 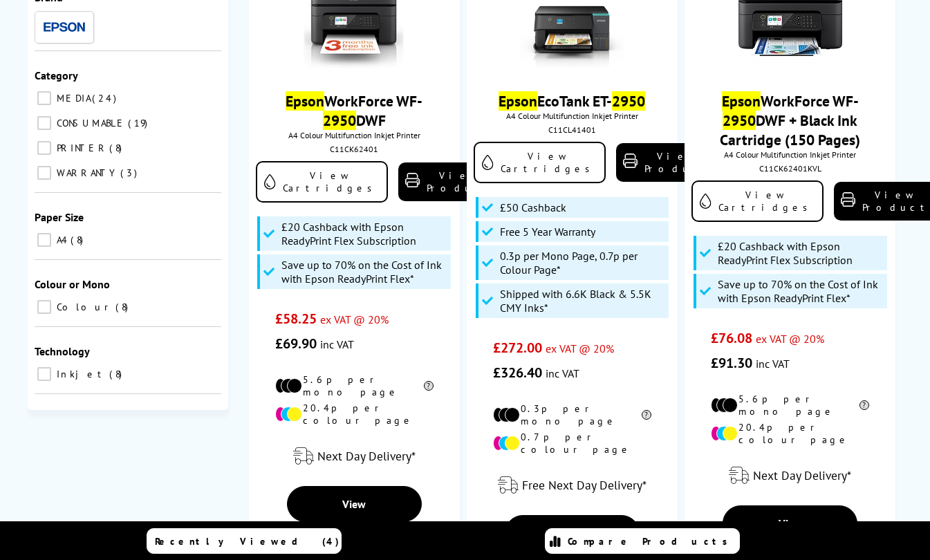 What do you see at coordinates (244, 541) in the screenshot?
I see `a: Recently Viewed (4)` at bounding box center [244, 541].